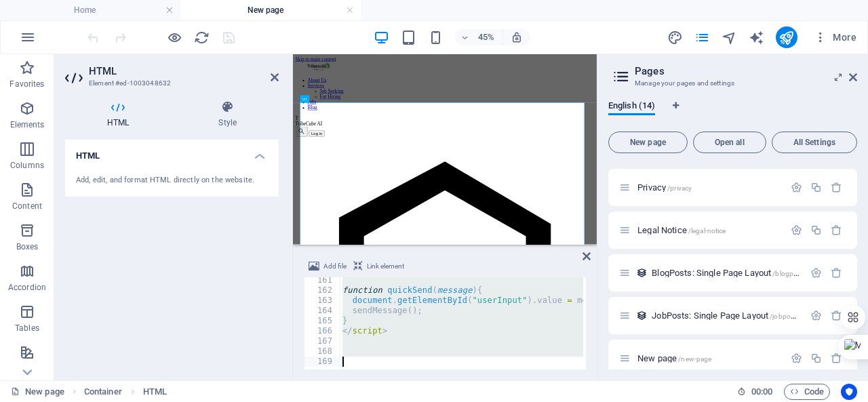 The image size is (868, 402). I want to click on button: Click here to leave preview mode and continue editing, so click(174, 37).